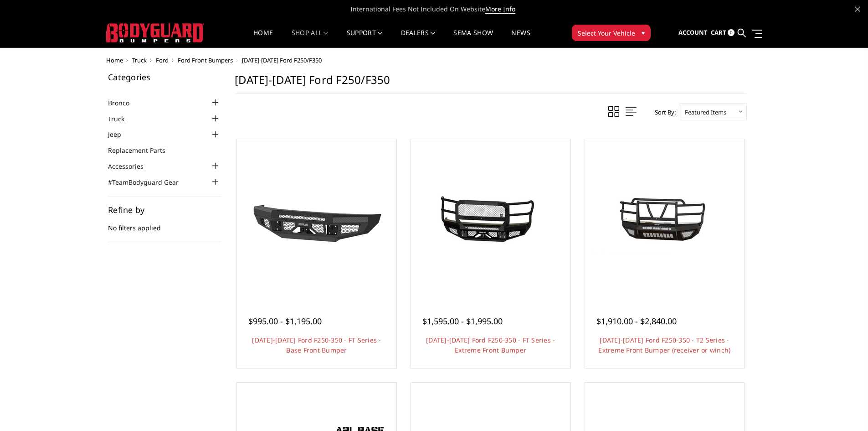 The image size is (868, 431). What do you see at coordinates (124, 103) in the screenshot?
I see `a: Bronco` at bounding box center [124, 103].